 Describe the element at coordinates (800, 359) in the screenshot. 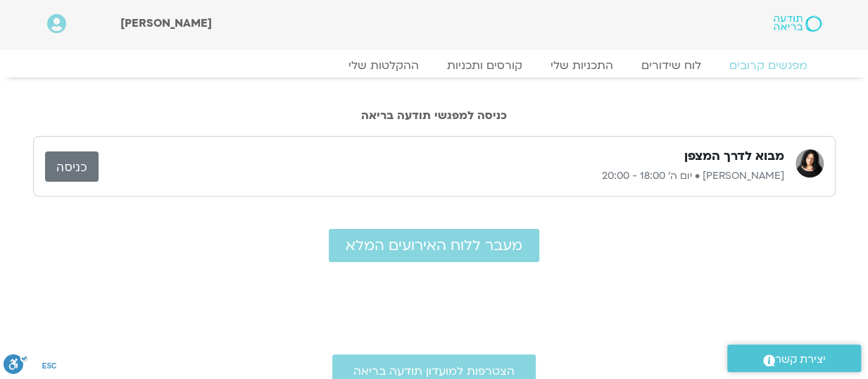

I see `span: יצירת קשר` at that location.